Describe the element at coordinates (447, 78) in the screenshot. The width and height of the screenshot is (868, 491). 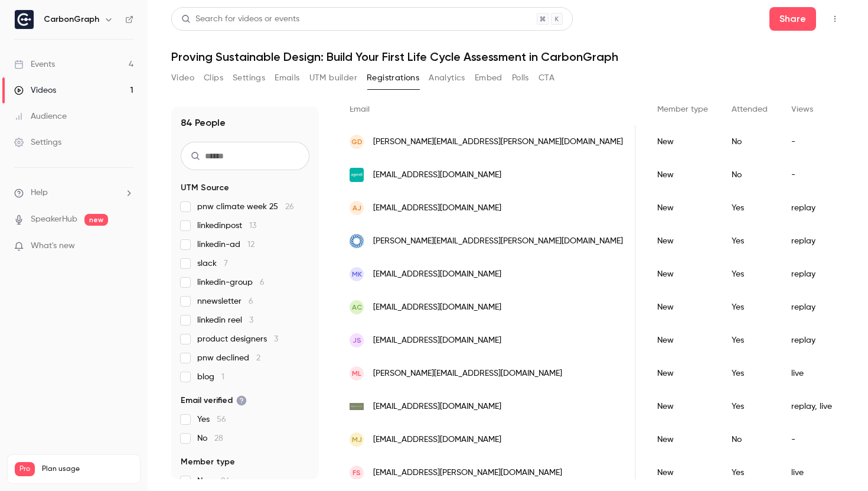
I see `button: Analytics` at that location.